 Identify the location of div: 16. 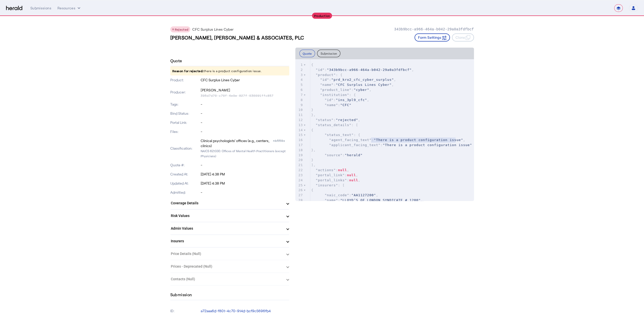
(299, 140).